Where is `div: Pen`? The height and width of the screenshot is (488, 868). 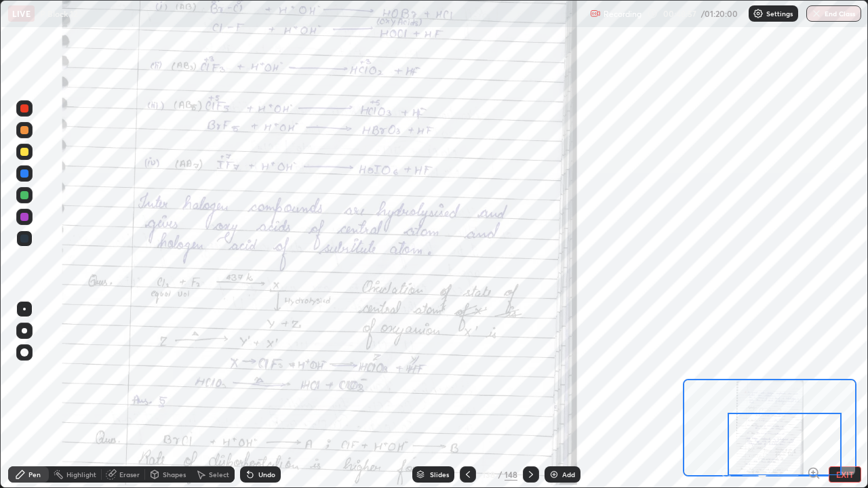 div: Pen is located at coordinates (34, 475).